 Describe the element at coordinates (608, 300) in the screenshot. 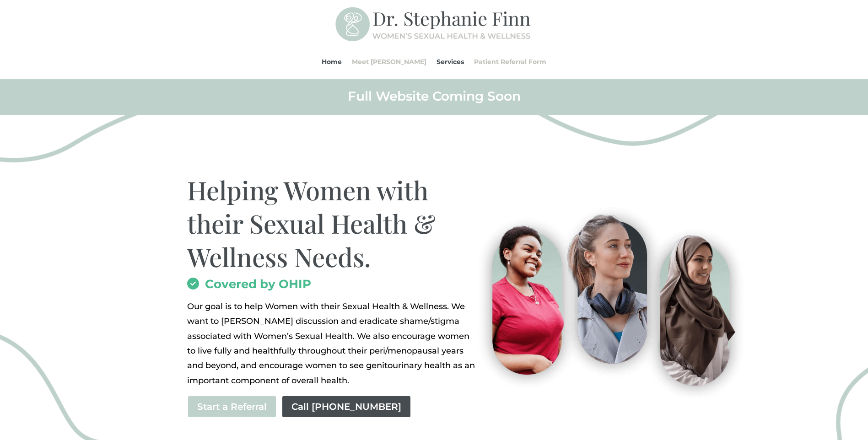

I see `img: Visit-Pleasure-MD-Ontario-Women-Sexual-Health-and-Wellness` at that location.